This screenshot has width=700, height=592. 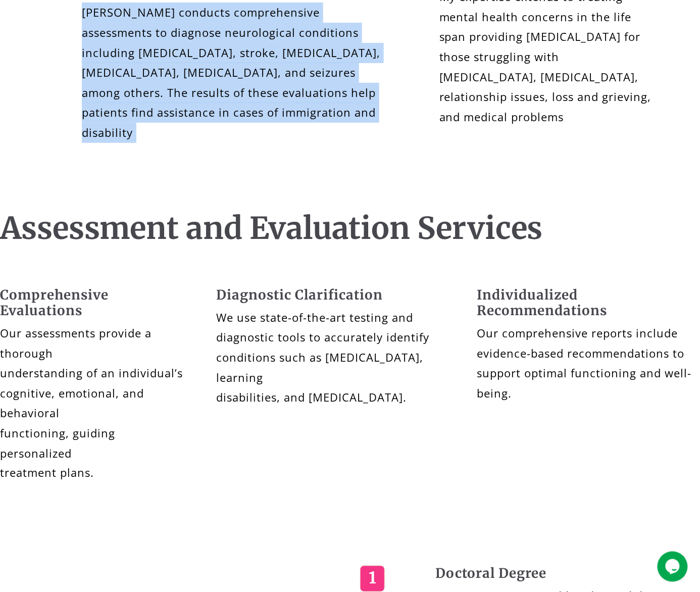 I want to click on h1: Individualized Recommendations, so click(x=588, y=302).